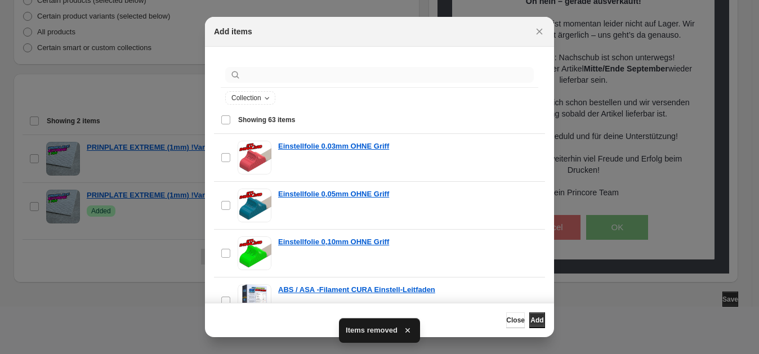 This screenshot has width=759, height=354. I want to click on a: Einstellfolie 0,03mm OHNE Griff, so click(333, 146).